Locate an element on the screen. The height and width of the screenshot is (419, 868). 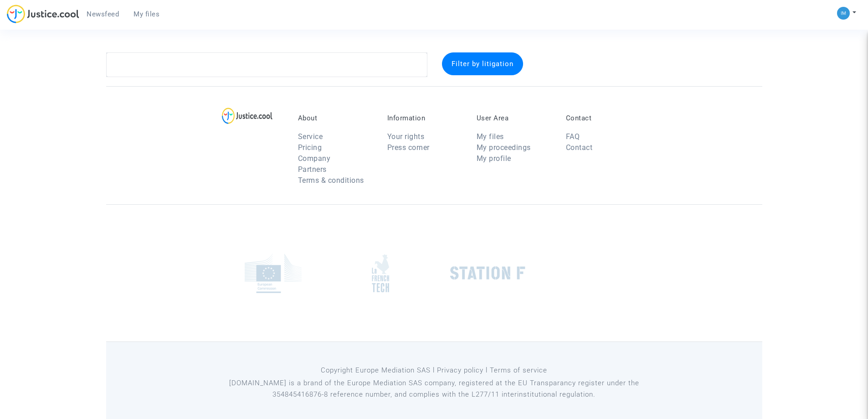
a: Press corner is located at coordinates (408, 148).